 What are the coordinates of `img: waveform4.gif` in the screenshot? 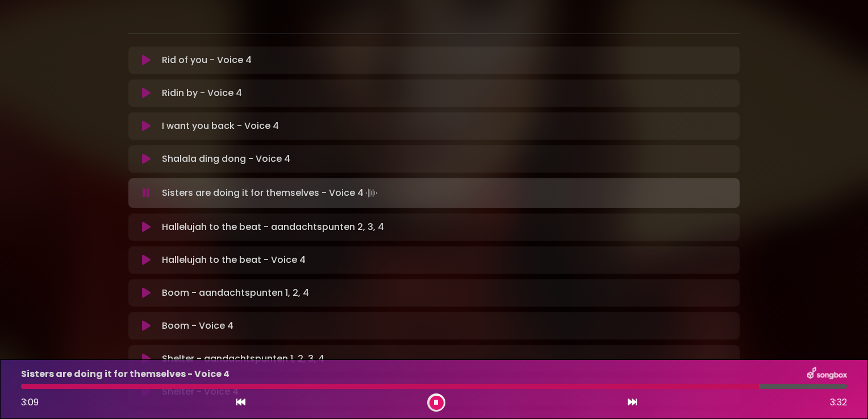 It's located at (372, 193).